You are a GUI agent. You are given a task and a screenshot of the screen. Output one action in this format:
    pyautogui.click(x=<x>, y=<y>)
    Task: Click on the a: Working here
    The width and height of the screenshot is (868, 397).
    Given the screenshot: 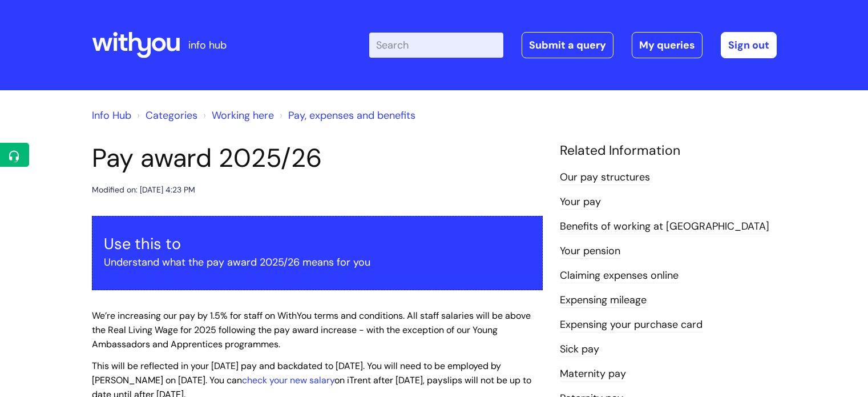 What is the action you would take?
    pyautogui.click(x=243, y=115)
    